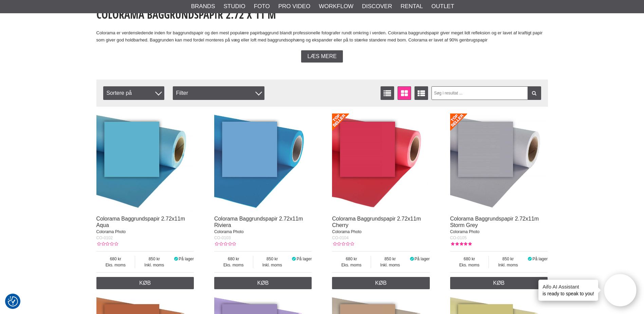  I want to click on a: Colorama Baggrundspapir 2.72x11m Cherry, so click(376, 222).